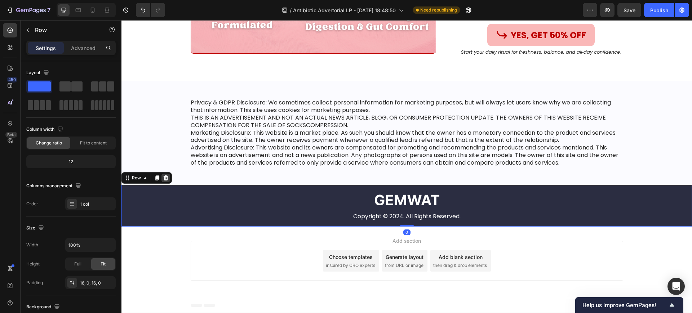  What do you see at coordinates (338, 245) in the screenshot?
I see `span: then drag & drop elements` at bounding box center [338, 245].